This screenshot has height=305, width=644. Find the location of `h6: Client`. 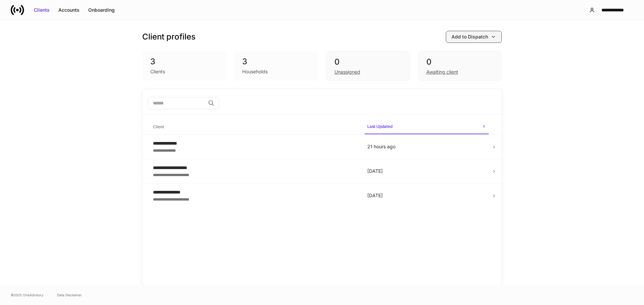

h6: Client is located at coordinates (158, 127).